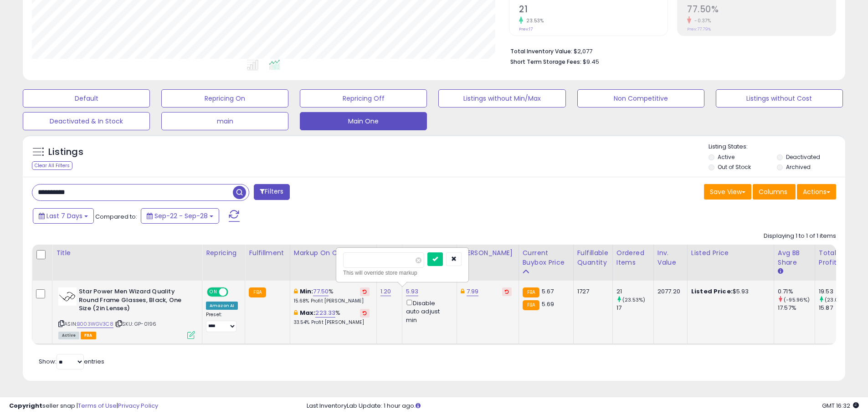  I want to click on div: seller snap | |, so click(83, 406).